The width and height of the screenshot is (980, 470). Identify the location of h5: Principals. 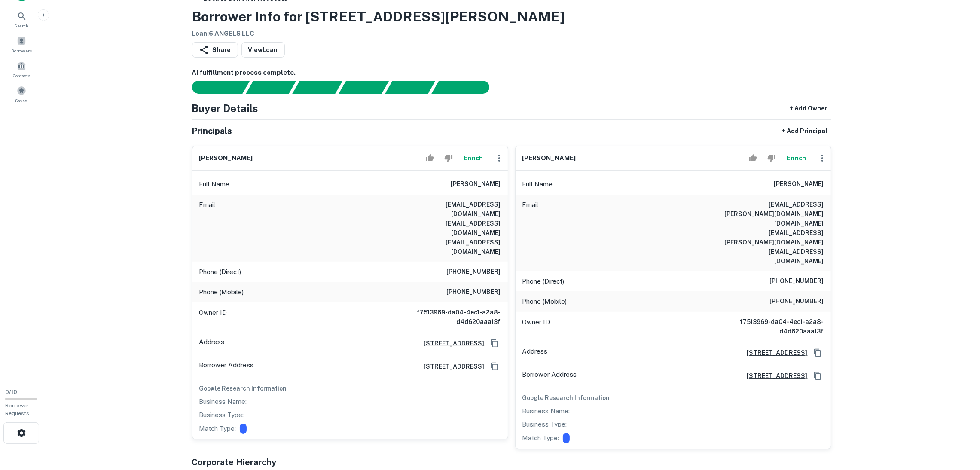
(212, 131).